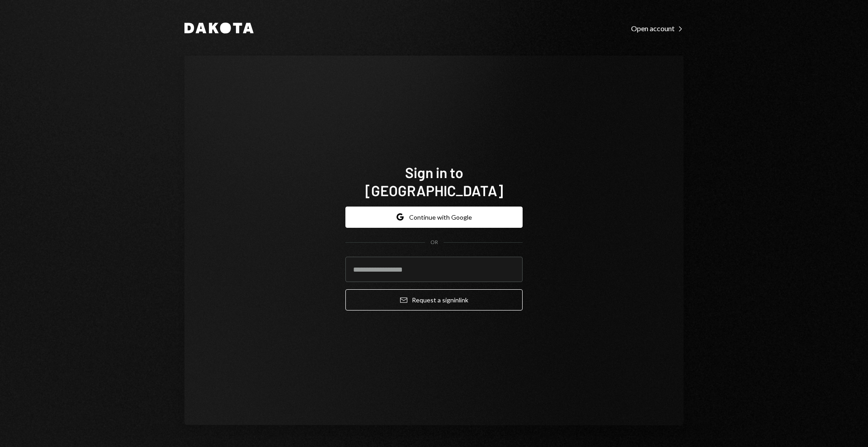  Describe the element at coordinates (657, 28) in the screenshot. I see `div: Open account` at that location.